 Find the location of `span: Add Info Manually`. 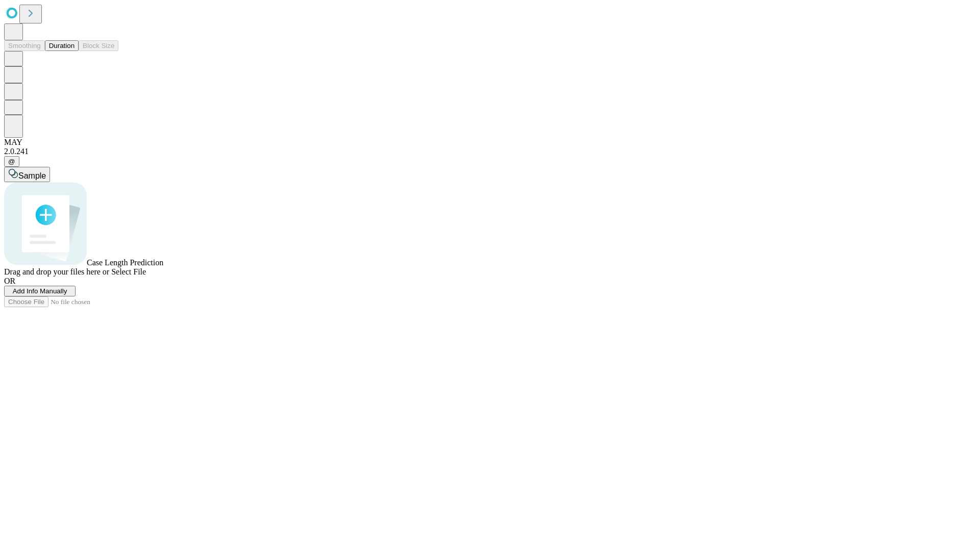

span: Add Info Manually is located at coordinates (40, 291).